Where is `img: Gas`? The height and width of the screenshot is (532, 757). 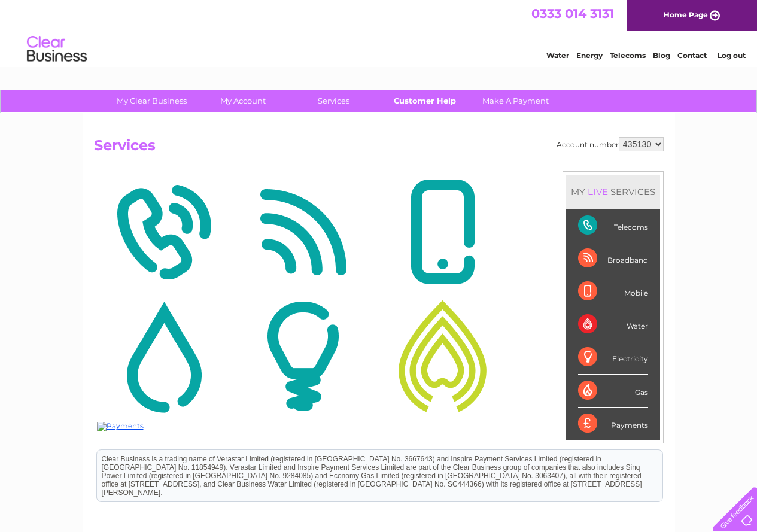 img: Gas is located at coordinates (442, 356).